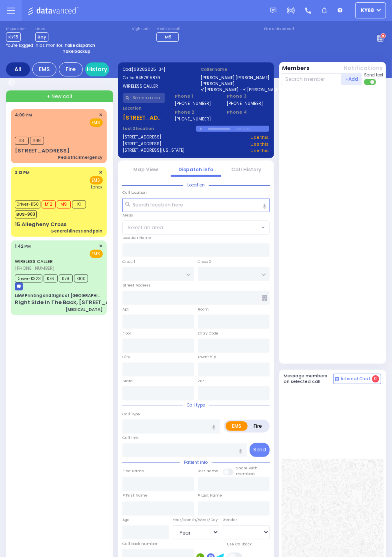 The width and height of the screenshot is (392, 557). Describe the element at coordinates (157, 69) in the screenshot. I see `label: Cad:` at that location.